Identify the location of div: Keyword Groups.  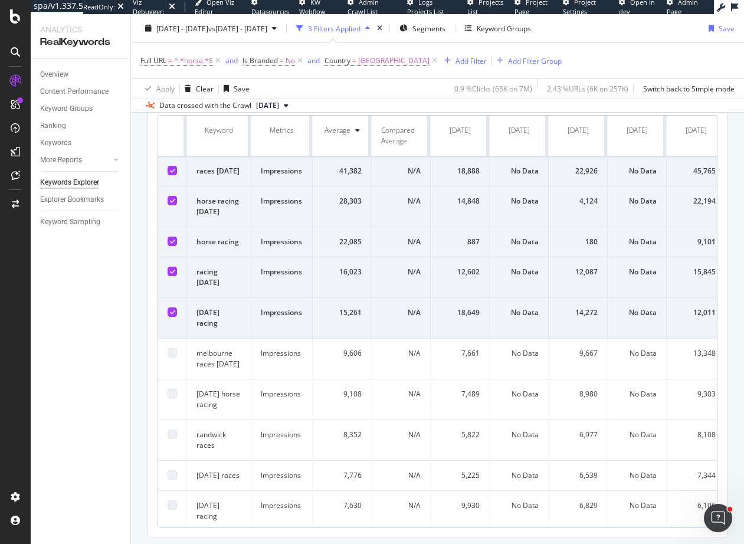
(504, 28).